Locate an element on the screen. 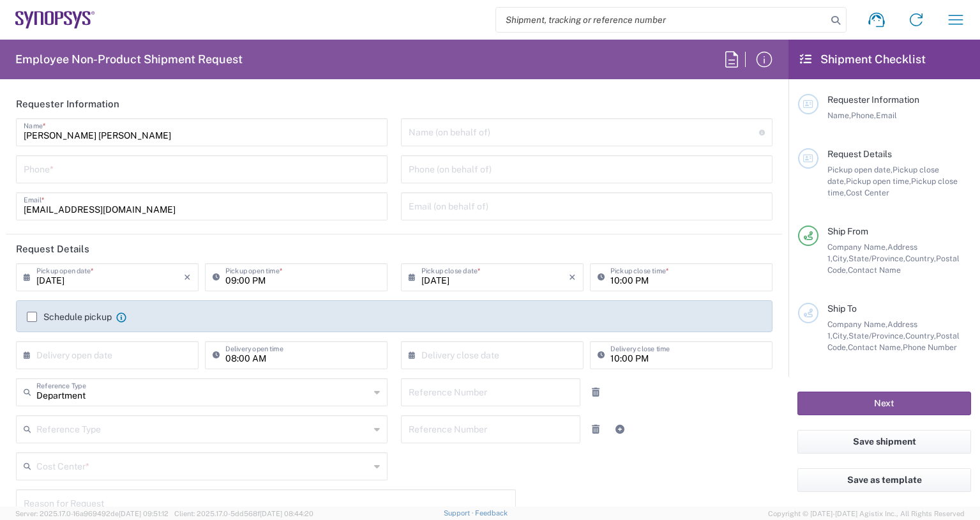  span: Contact Name is located at coordinates (875, 270).